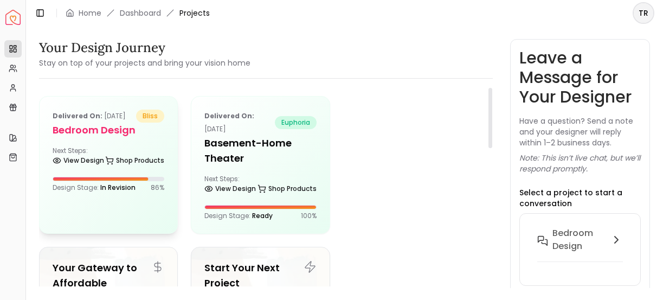 This screenshot has height=300, width=663. I want to click on span: In Revision, so click(118, 187).